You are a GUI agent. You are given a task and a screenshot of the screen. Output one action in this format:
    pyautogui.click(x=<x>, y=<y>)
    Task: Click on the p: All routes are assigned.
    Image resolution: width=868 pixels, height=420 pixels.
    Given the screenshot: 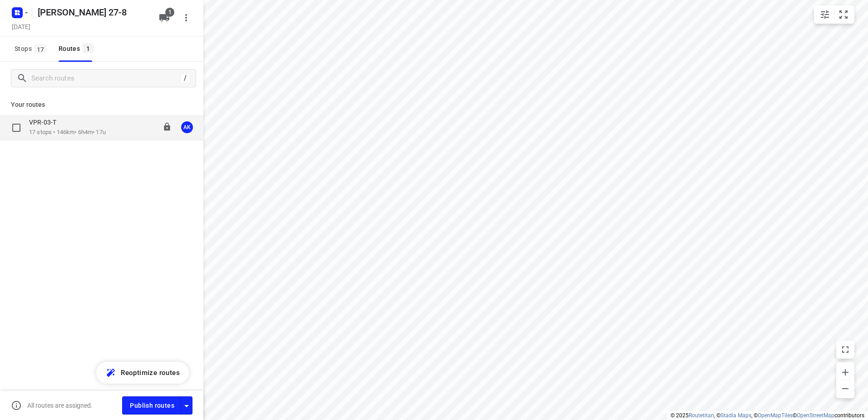 What is the action you would take?
    pyautogui.click(x=60, y=405)
    